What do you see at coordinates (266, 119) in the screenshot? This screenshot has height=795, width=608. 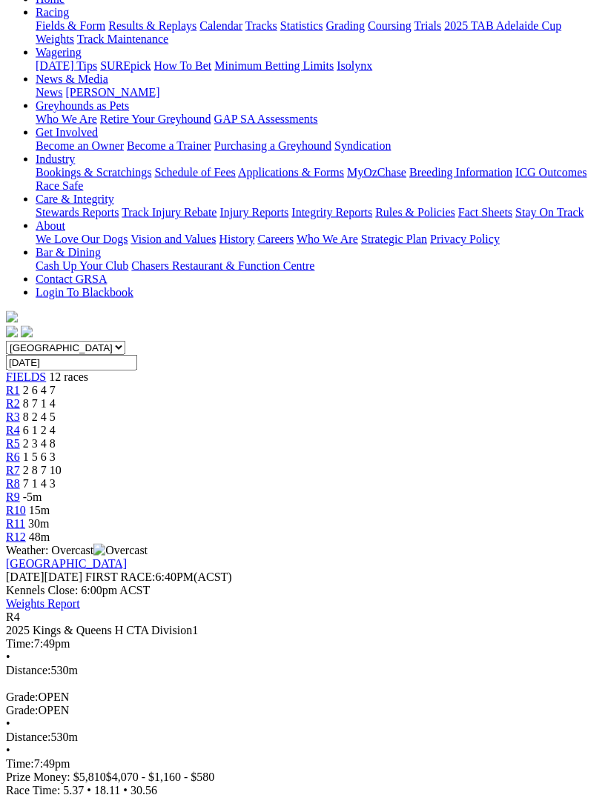 I see `a: GAP SA Assessments` at bounding box center [266, 119].